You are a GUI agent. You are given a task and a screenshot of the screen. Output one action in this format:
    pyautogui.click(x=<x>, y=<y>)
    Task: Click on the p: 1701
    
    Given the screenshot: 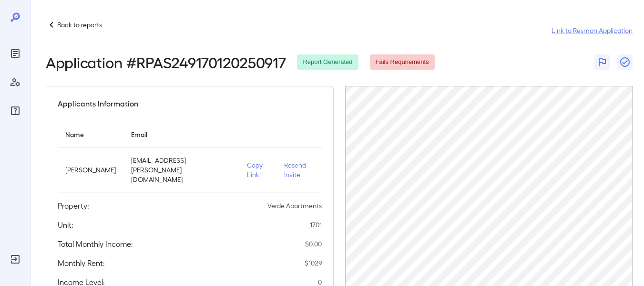 What is the action you would take?
    pyautogui.click(x=315, y=225)
    